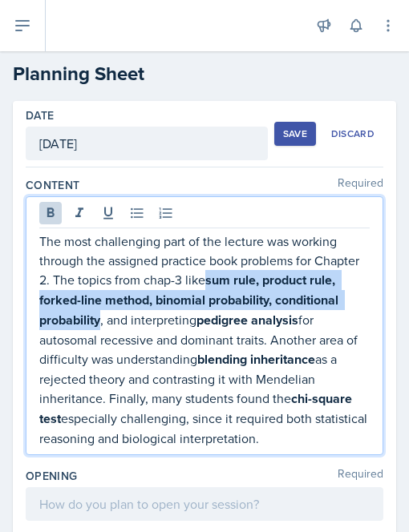 Image resolution: width=409 pixels, height=532 pixels. I want to click on strong: blending inheritance, so click(256, 359).